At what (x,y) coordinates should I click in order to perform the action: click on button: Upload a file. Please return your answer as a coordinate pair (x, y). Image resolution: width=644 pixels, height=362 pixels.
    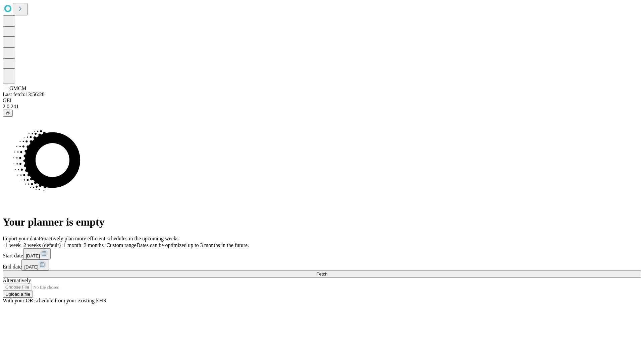
    Looking at the image, I should click on (18, 294).